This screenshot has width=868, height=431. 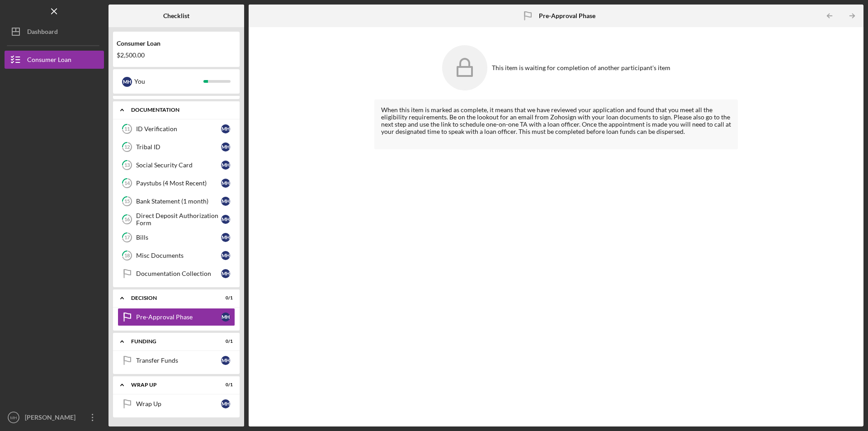 What do you see at coordinates (176, 404) in the screenshot?
I see `a: Wrap UpMH` at bounding box center [176, 404].